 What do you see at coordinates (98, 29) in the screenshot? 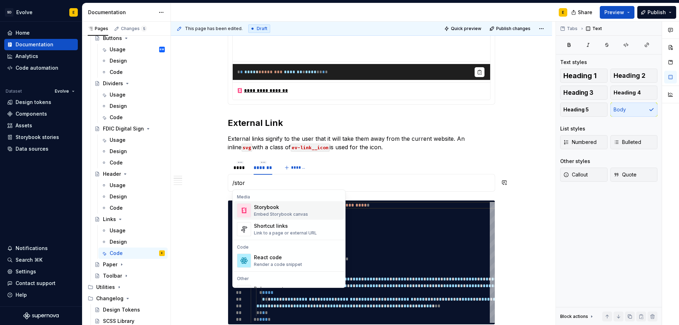
I see `div: Pages` at bounding box center [98, 29].